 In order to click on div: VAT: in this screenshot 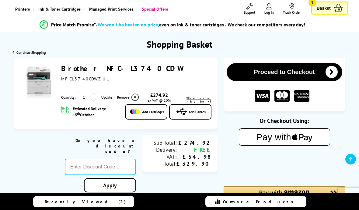, I will do `click(162, 157)`.